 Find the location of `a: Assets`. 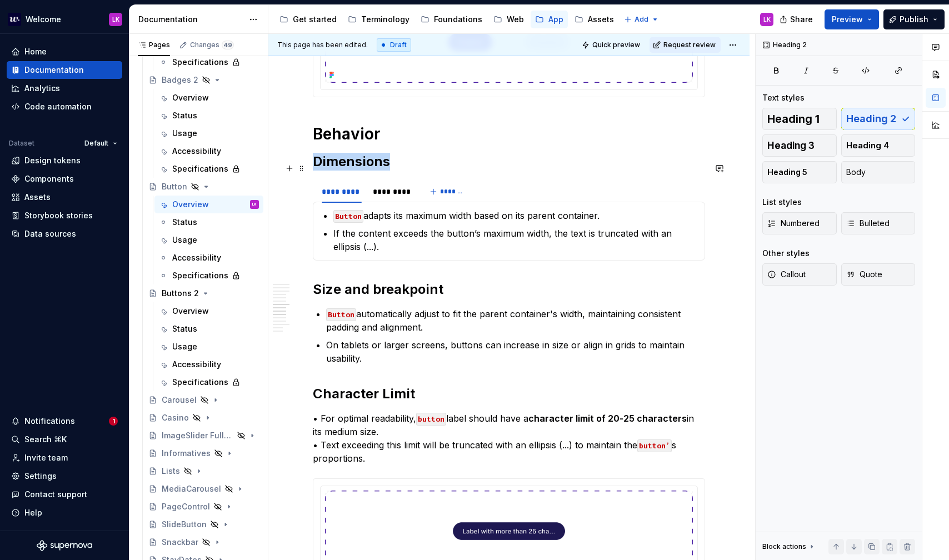

a: Assets is located at coordinates (65, 197).